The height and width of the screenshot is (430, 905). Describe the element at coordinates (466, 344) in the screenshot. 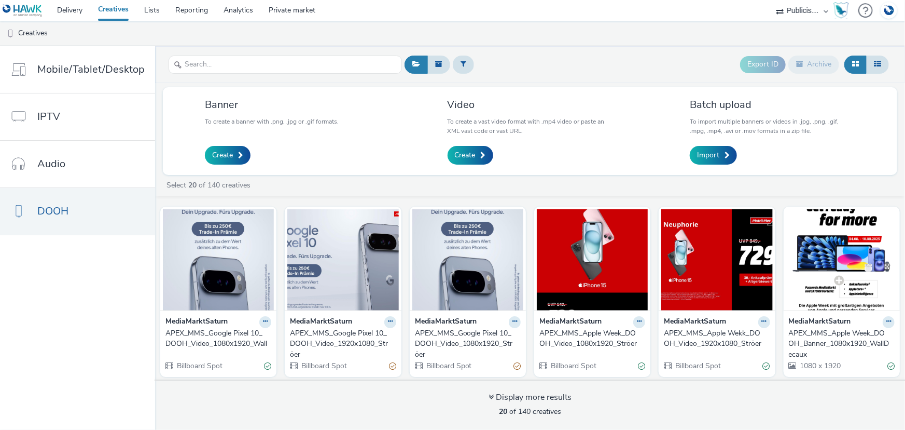

I see `div: APEX_MMS_Google Pixel 10_DOOH_Video_1080x1920_Ströer` at that location.